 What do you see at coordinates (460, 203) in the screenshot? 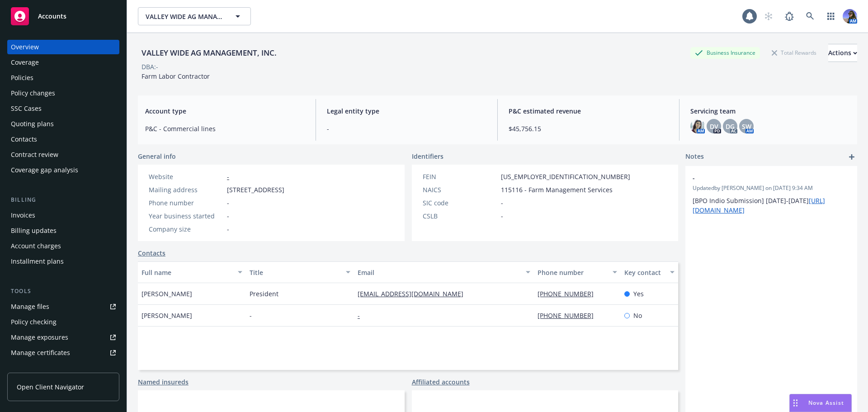
I see `div: SIC code` at bounding box center [460, 203].